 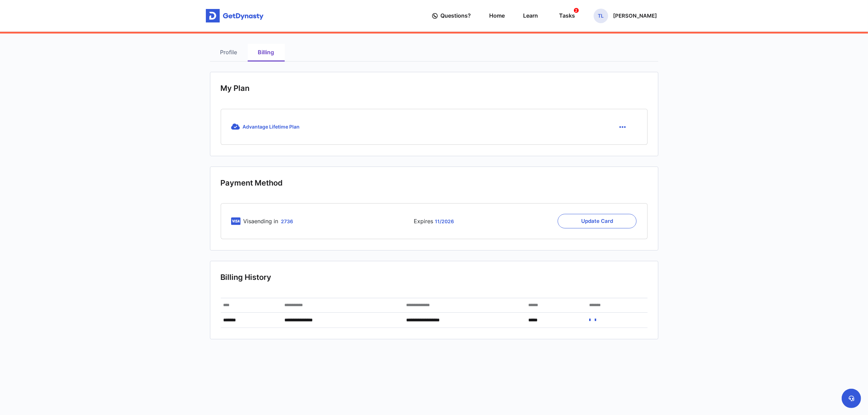 What do you see at coordinates (234, 16) in the screenshot?
I see `a: Get started for free with Dynasty Trust Company` at bounding box center [234, 16].